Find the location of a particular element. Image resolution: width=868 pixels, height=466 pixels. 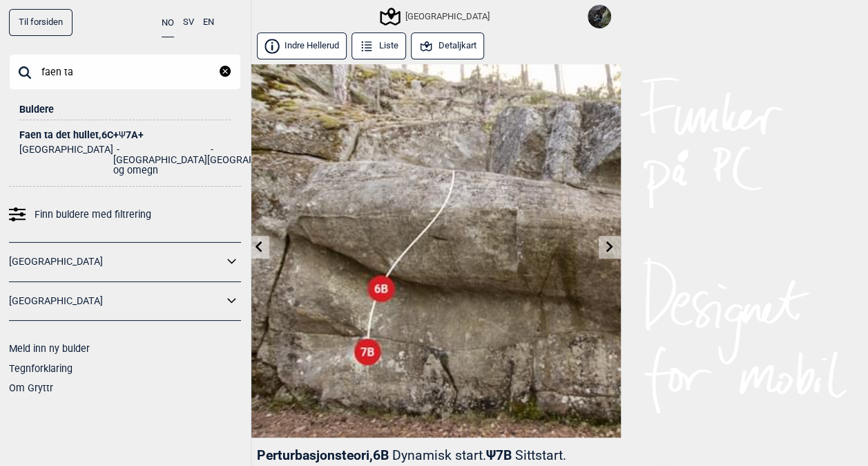

div: Buldere is located at coordinates (125, 105).